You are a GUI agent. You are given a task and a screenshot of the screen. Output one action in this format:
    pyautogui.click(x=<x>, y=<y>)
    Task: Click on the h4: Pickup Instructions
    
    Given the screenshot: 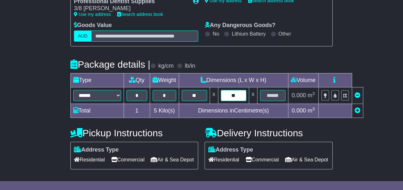 What is the action you would take?
    pyautogui.click(x=134, y=133)
    